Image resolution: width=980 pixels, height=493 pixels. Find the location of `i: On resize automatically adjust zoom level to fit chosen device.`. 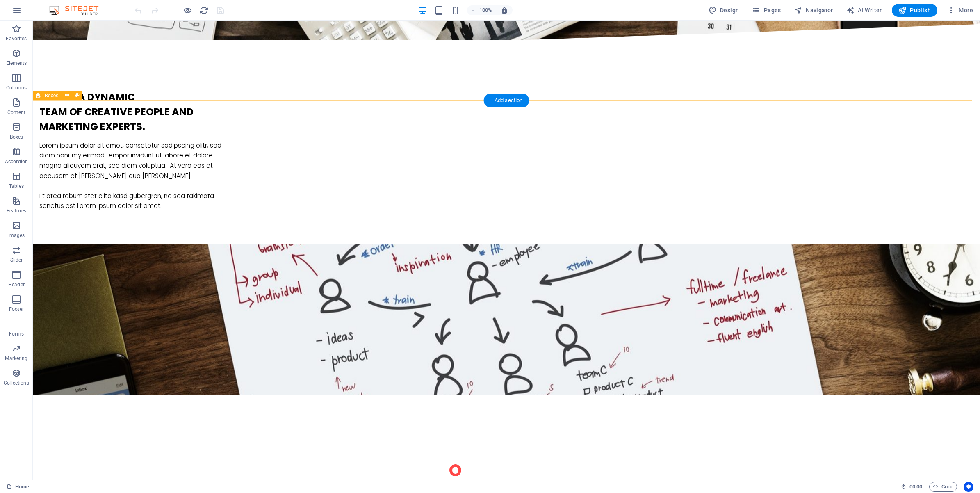

i: On resize automatically adjust zoom level to fit chosen device. is located at coordinates (504, 10).